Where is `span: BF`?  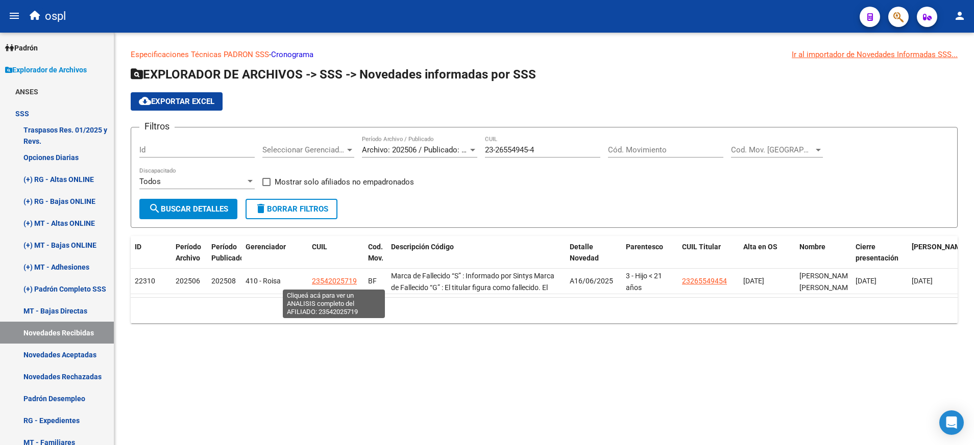
span: BF is located at coordinates (372, 281).